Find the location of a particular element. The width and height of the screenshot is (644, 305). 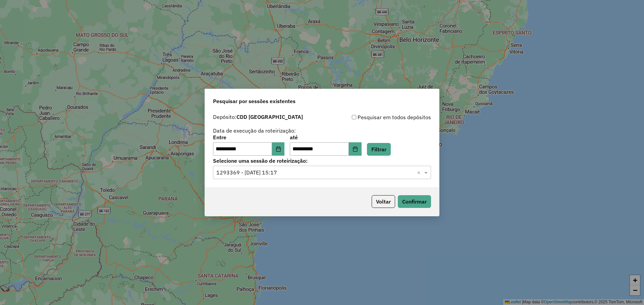

button: Voltar is located at coordinates (384, 202).